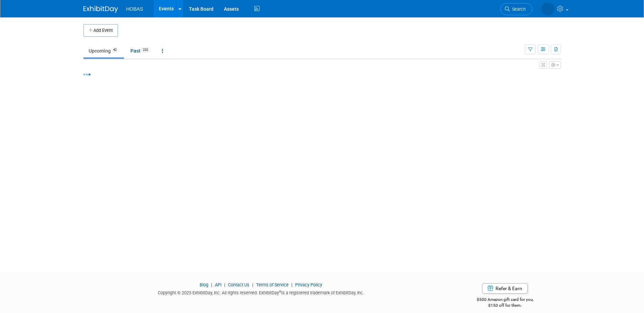 The width and height of the screenshot is (644, 313). Describe the element at coordinates (548, 9) in the screenshot. I see `img: Lia Chowdhury` at that location.